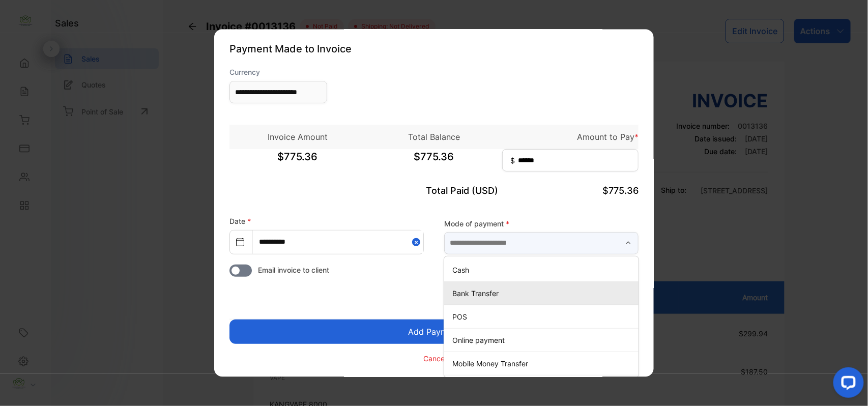 This screenshot has height=406, width=868. I want to click on p: Cash, so click(544, 269).